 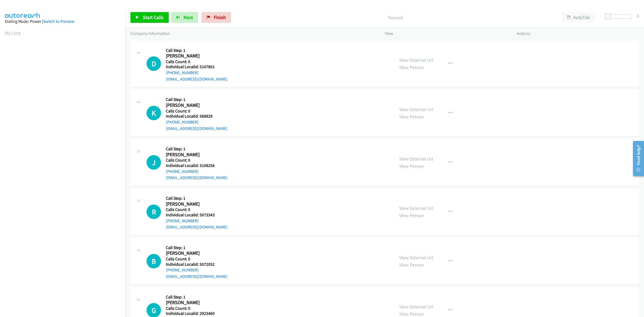 I want to click on h5: Individual Localid: 5108256, so click(x=197, y=166).